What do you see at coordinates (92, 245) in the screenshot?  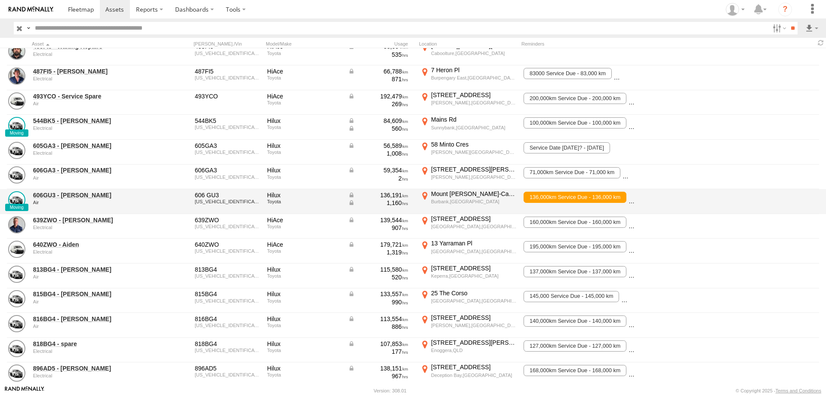 I see `a: 640ZWO - Aiden` at bounding box center [92, 245].